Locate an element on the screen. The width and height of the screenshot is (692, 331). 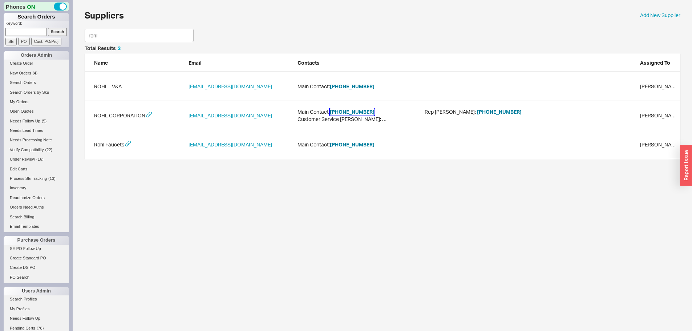
span: ( 5 ) is located at coordinates (44, 121).